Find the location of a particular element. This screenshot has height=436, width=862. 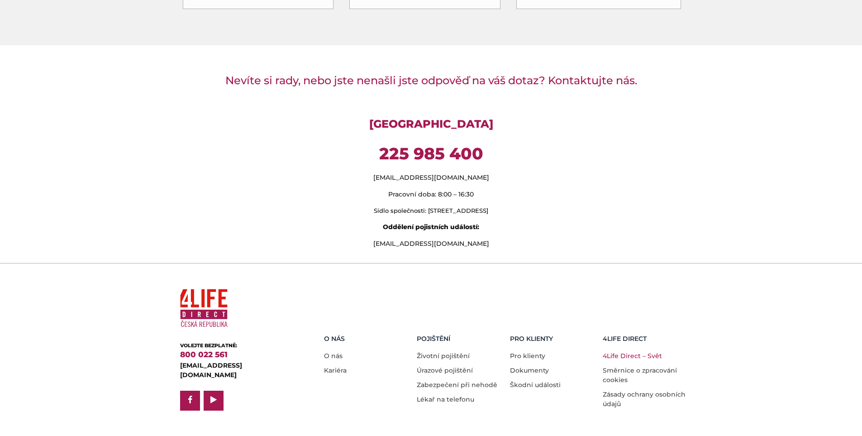

a: Směrnice o zpracování cookies is located at coordinates (640, 375).